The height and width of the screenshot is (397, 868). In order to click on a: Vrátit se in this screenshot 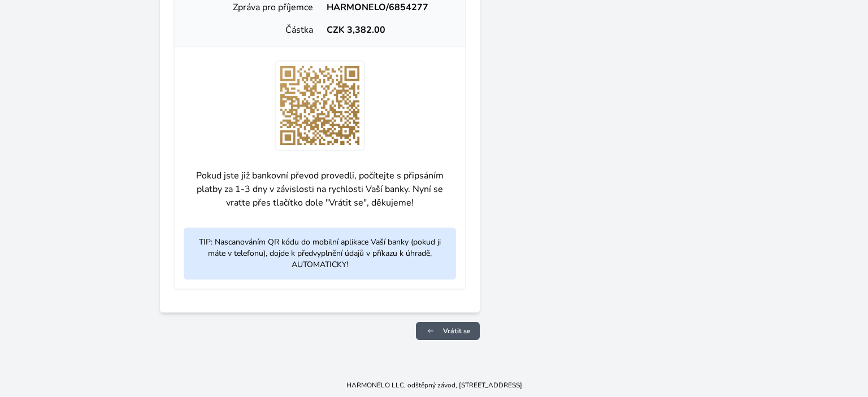, I will do `click(448, 331)`.